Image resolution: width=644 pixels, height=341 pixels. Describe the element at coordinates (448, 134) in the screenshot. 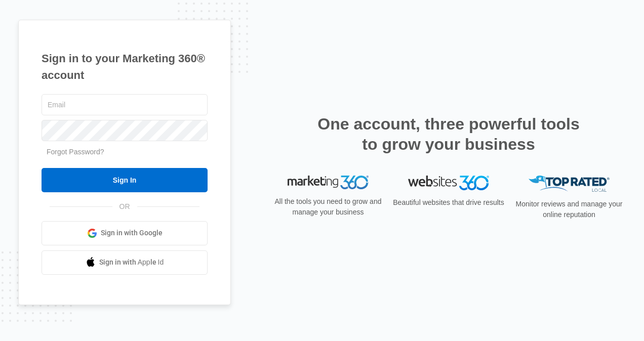

I see `h2: One account, three powerful tools to grow your business` at that location.